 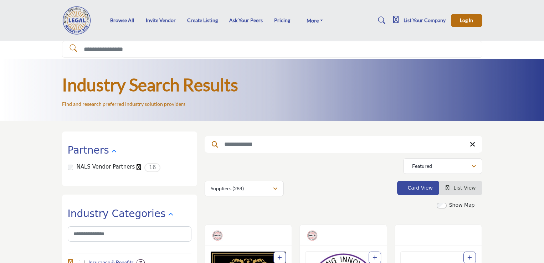 I want to click on p: Suppliers (284), so click(x=227, y=188).